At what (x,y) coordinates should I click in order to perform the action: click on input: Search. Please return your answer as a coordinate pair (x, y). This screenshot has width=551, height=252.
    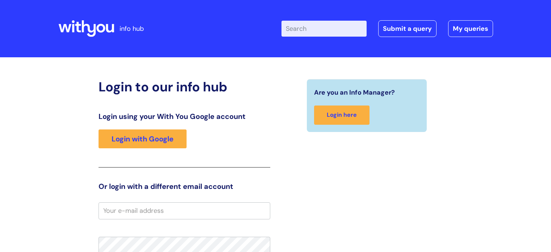
    Looking at the image, I should click on (324, 29).